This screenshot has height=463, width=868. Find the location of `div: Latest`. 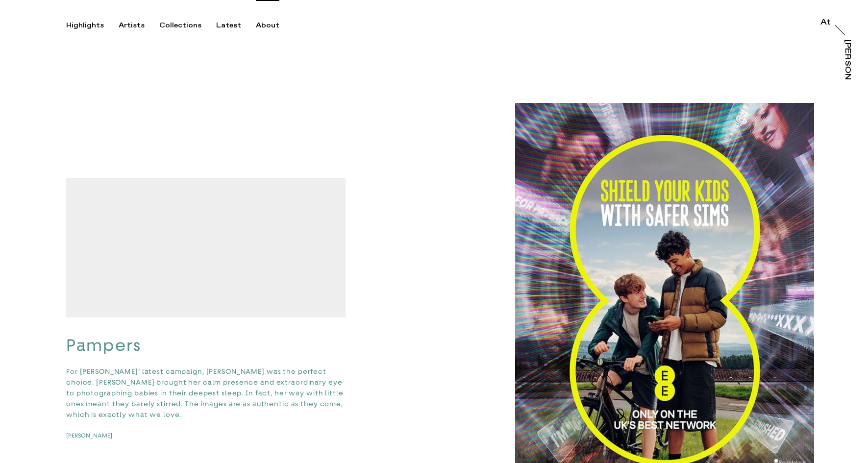

div: Latest is located at coordinates (228, 26).